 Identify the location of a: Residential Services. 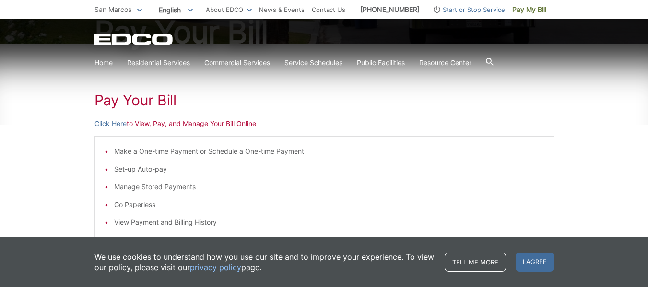
(158, 63).